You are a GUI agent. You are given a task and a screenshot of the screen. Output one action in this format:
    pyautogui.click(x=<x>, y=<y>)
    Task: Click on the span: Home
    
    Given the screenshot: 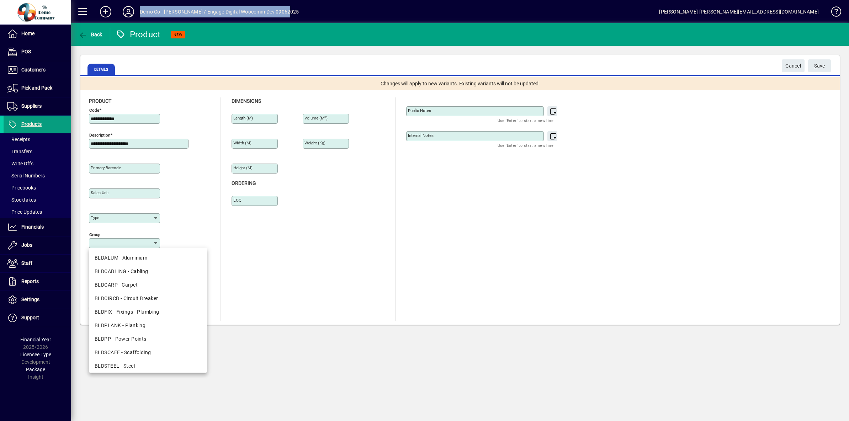 What is the action you would take?
    pyautogui.click(x=28, y=33)
    